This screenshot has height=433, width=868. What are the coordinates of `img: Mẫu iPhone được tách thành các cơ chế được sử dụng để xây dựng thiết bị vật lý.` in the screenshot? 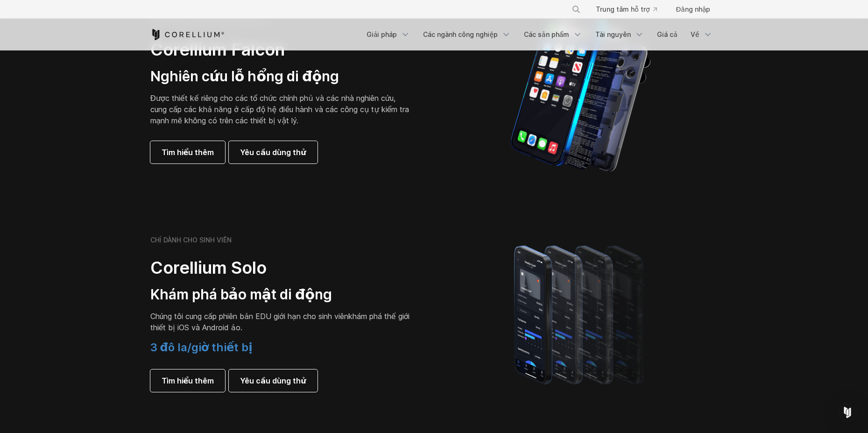 It's located at (581, 91).